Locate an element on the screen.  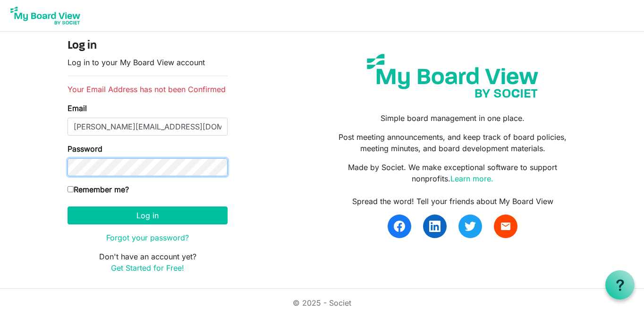
div: Spread the word! Tell your friends about My Board View is located at coordinates (452, 201).